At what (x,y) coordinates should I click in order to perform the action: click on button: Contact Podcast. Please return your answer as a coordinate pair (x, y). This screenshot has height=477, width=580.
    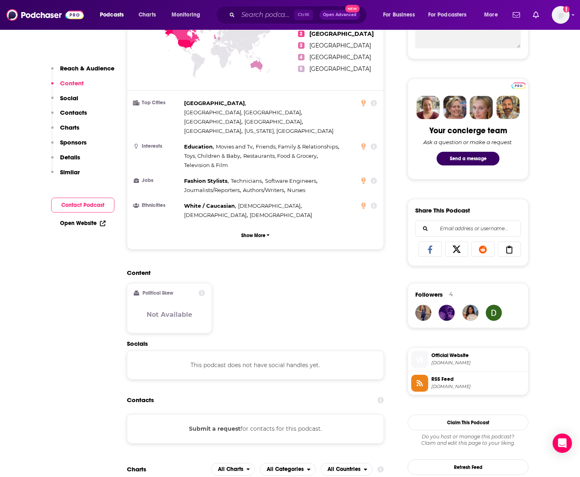
    Looking at the image, I should click on (83, 205).